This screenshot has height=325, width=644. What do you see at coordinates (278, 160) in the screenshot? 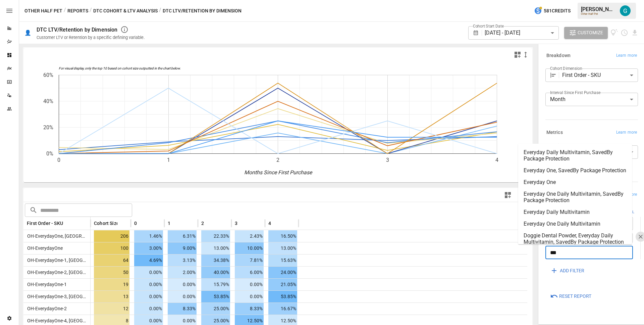
I see `text: 2` at bounding box center [278, 160].